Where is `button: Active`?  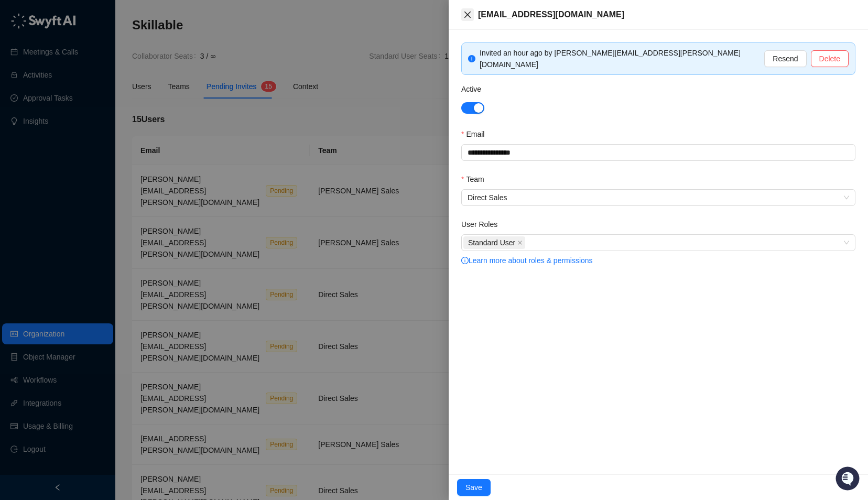
button: Active is located at coordinates (473, 108).